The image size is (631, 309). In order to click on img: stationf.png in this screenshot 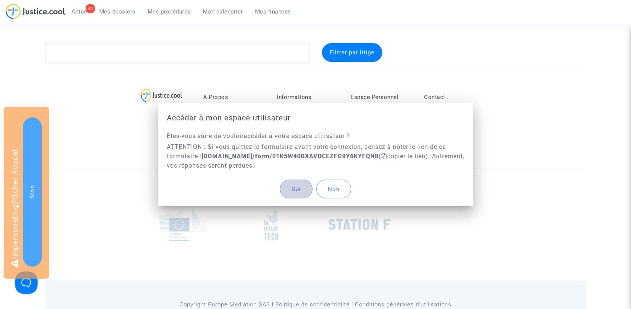, I will do `click(359, 225)`.